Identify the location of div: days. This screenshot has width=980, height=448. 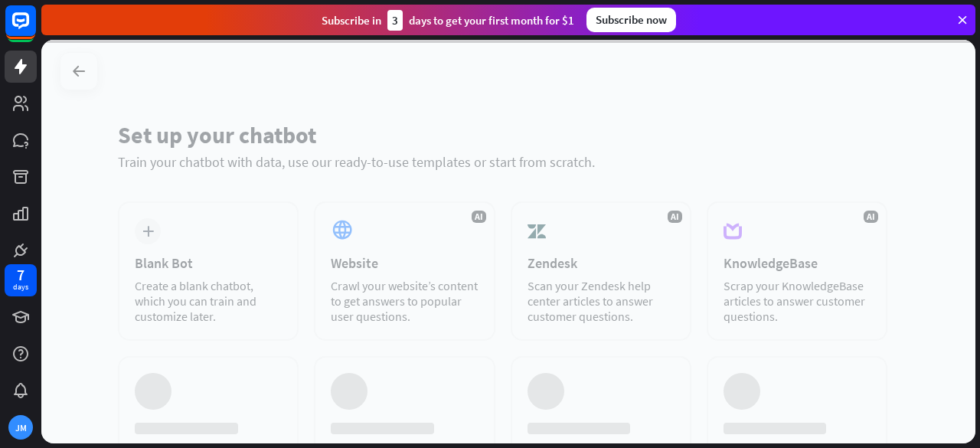
(21, 287).